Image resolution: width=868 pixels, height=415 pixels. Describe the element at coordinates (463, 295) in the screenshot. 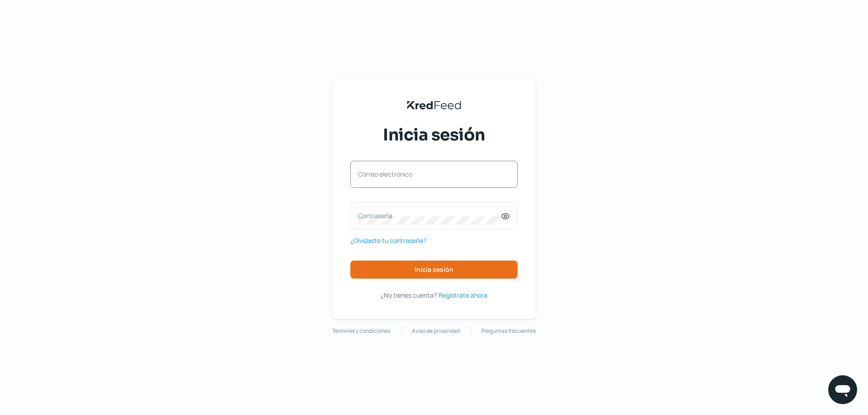

I see `span: Regístrate ahora` at that location.